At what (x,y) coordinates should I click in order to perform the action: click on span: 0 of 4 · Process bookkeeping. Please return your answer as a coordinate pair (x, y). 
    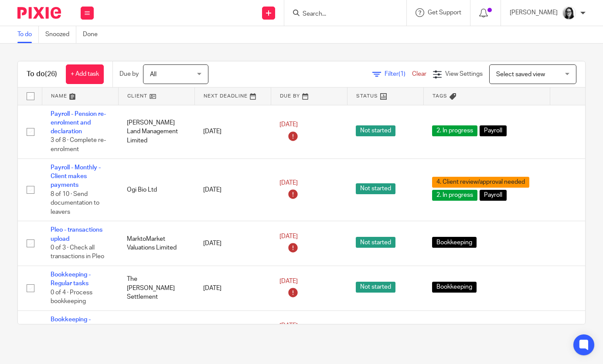
    Looking at the image, I should click on (71, 297).